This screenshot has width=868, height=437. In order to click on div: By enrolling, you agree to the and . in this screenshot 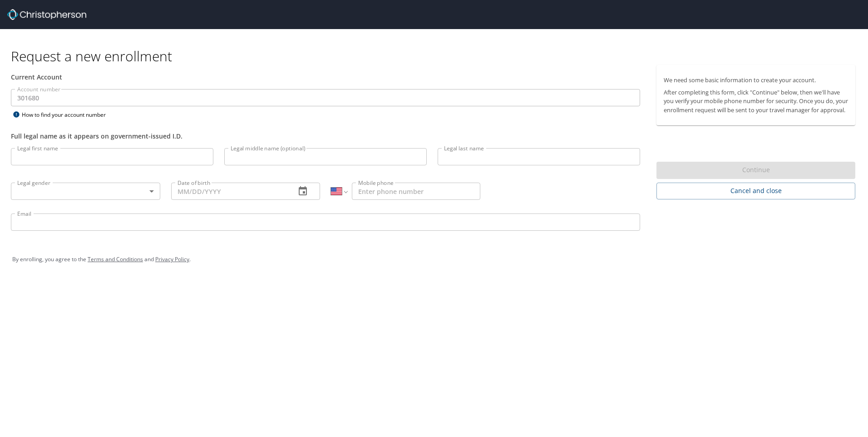, I will do `click(434, 259)`.